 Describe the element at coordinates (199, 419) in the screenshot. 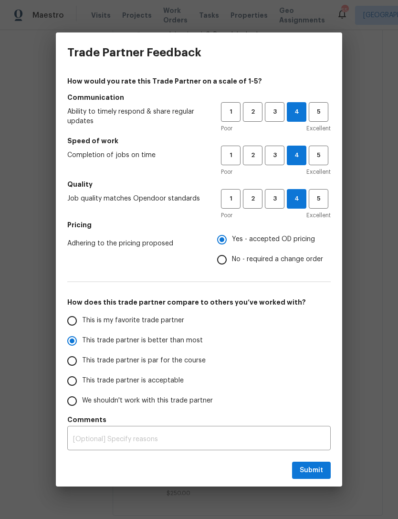

I see `h5: Comments` at that location.